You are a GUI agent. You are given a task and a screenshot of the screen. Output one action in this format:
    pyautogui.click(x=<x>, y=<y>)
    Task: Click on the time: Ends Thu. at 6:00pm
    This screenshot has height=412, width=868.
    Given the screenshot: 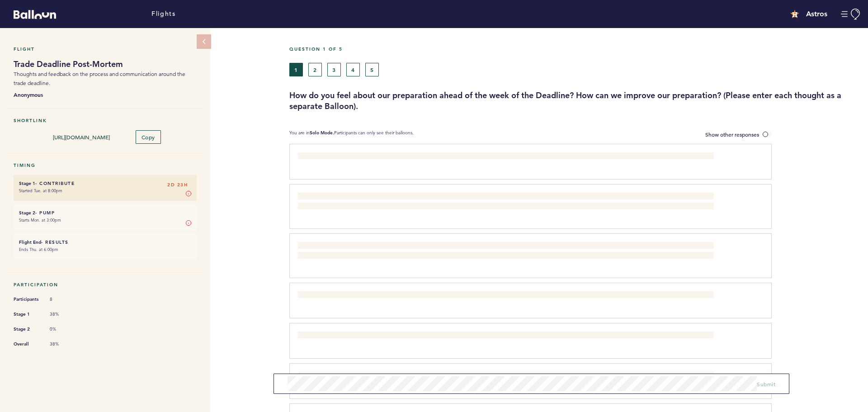 What is the action you would take?
    pyautogui.click(x=38, y=249)
    